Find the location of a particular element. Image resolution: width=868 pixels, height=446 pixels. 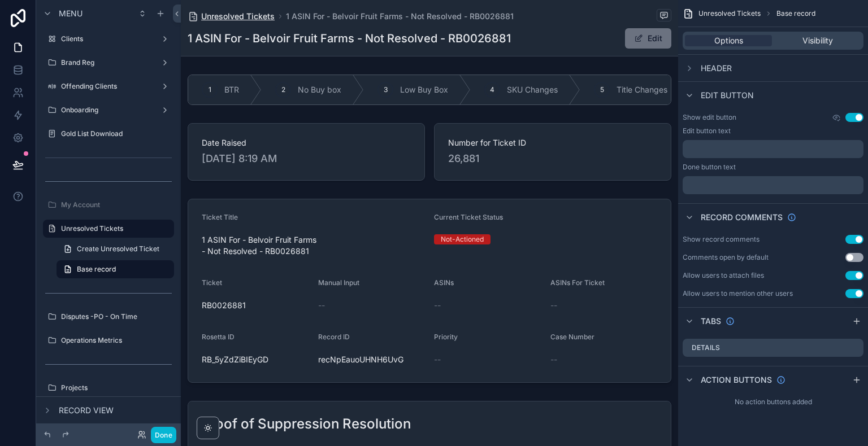

a: My Account is located at coordinates (109, 205).